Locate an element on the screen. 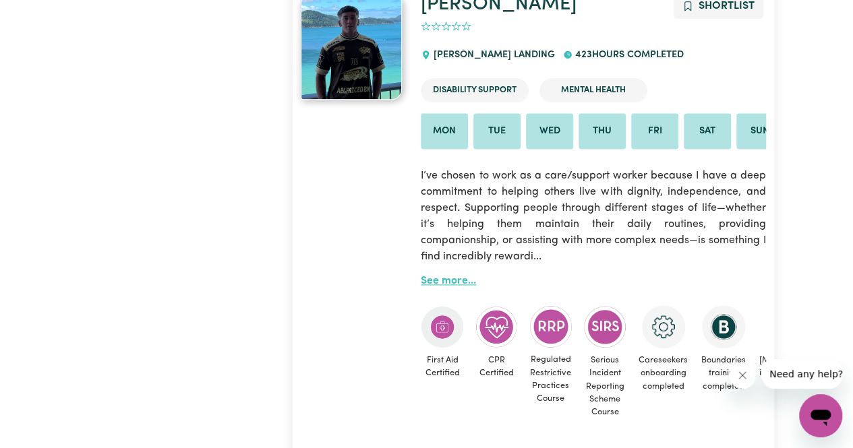 This screenshot has width=853, height=448. span: First Aid Certified is located at coordinates (442, 367).